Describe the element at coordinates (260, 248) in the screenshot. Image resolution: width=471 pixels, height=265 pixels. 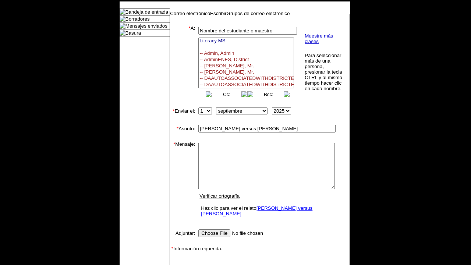
I see `td: Información requerida.` at that location.